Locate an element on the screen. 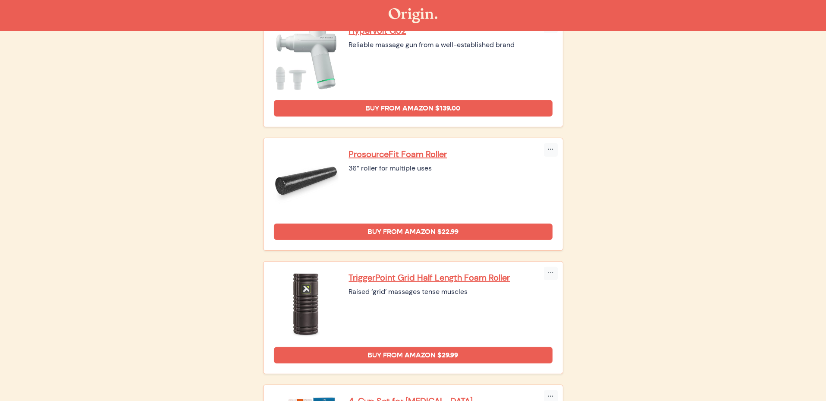 Image resolution: width=826 pixels, height=401 pixels. div: Reliable massage gun from a well-established brand is located at coordinates (451, 45).